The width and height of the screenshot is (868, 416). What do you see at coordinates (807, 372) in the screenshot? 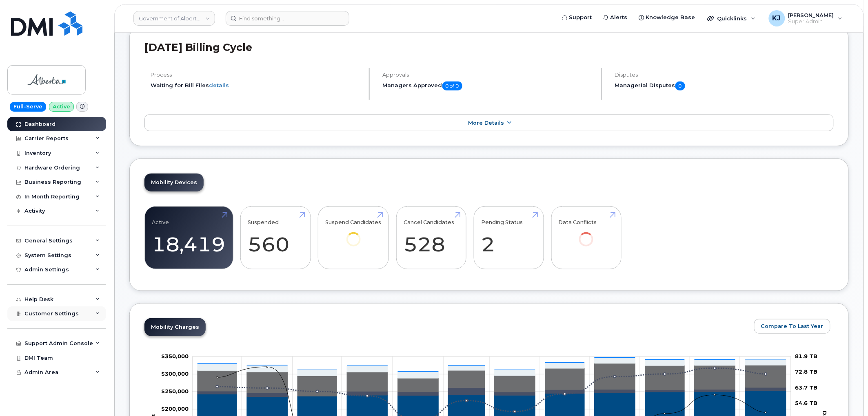
I see `tspan: 72.8 TB` at bounding box center [807, 372].